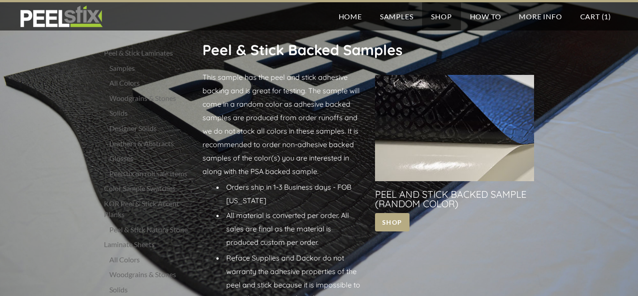 This screenshot has height=296, width=638. What do you see at coordinates (152, 68) in the screenshot?
I see `div: Samples` at bounding box center [152, 68].